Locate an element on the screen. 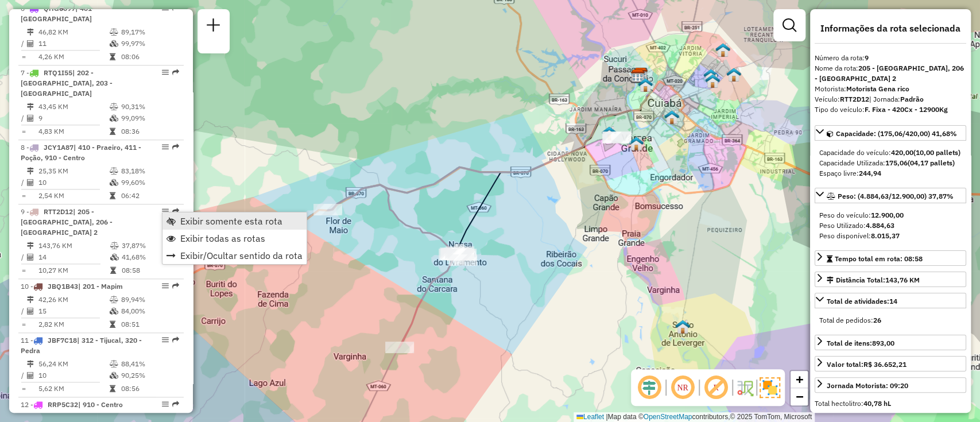 The image size is (980, 422). td: 84,00% is located at coordinates (150, 311).